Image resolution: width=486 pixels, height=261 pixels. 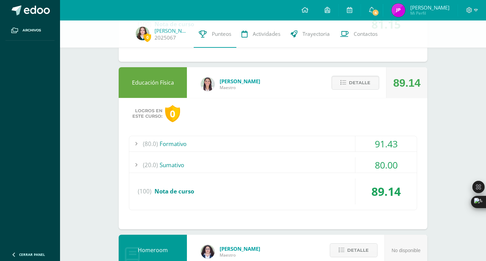 What do you see at coordinates (406, 250) in the screenshot?
I see `span: No disponible` at bounding box center [406, 250].